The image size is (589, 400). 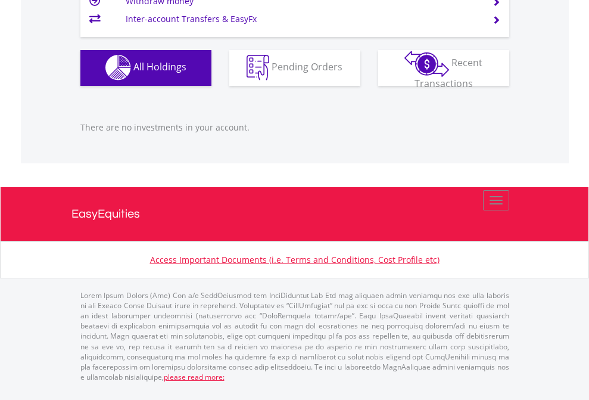 I want to click on p: There are no investments in your account., so click(x=295, y=128).